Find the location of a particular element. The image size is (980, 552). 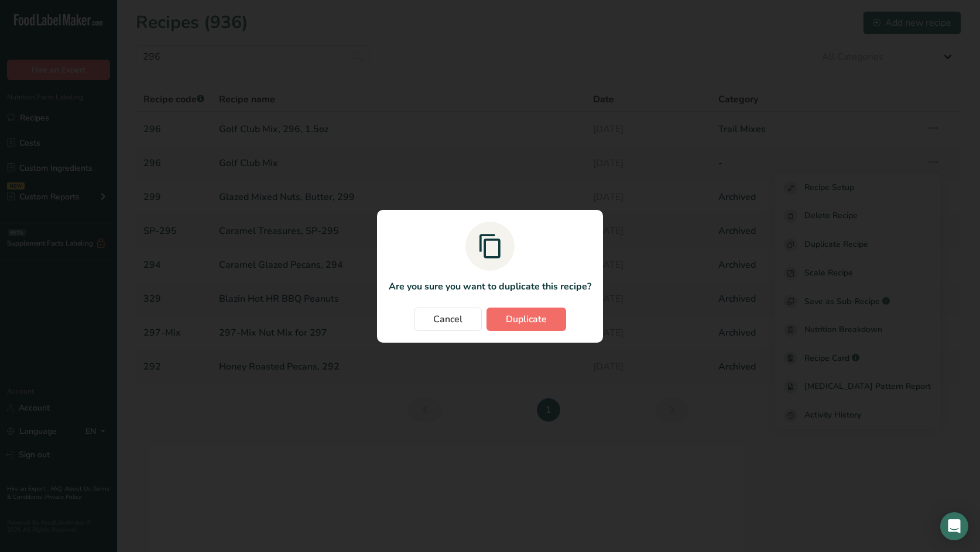

div: Open Intercom Messenger is located at coordinates (954, 527).